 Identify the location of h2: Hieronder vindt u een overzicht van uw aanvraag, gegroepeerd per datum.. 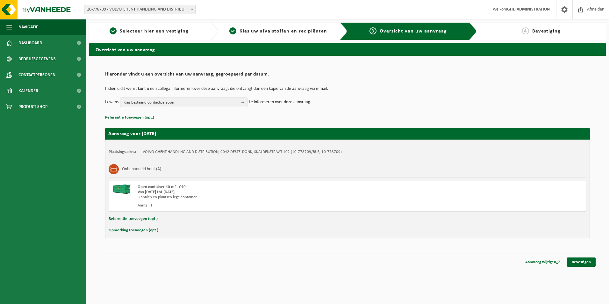
(348, 76).